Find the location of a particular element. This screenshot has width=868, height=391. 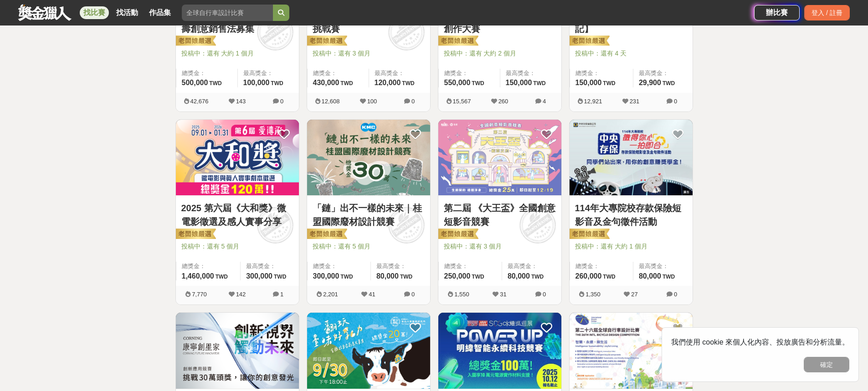

a: 找比賽 is located at coordinates (95, 13).